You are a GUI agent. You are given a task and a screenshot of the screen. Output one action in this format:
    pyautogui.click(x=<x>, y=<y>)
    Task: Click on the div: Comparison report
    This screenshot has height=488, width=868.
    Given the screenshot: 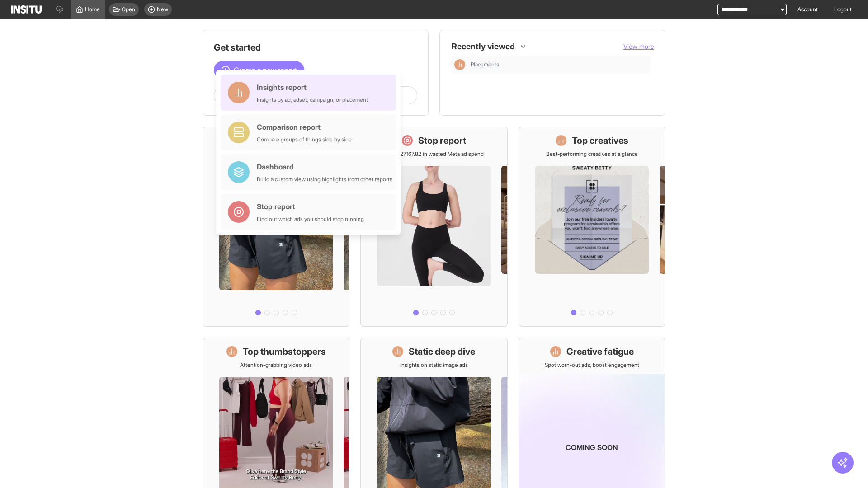 What is the action you would take?
    pyautogui.click(x=305, y=127)
    